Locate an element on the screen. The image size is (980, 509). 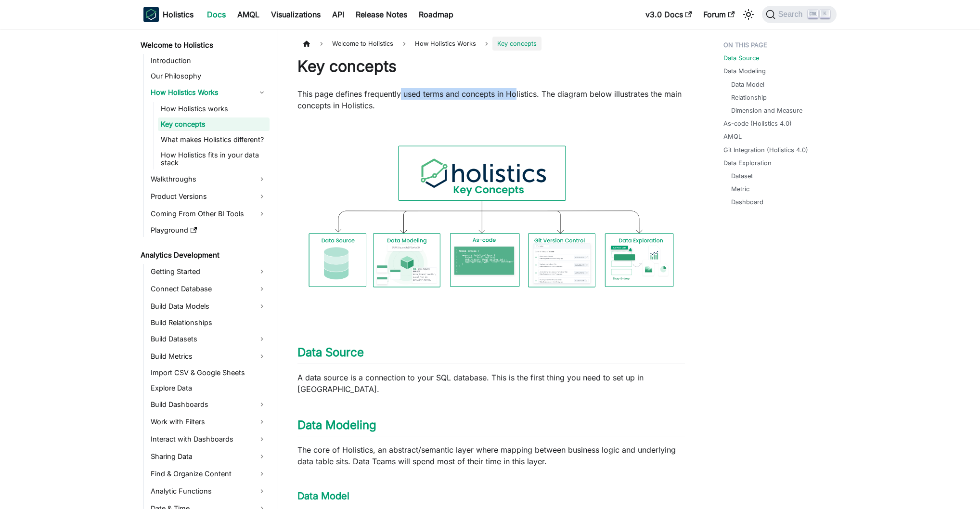
a: Playground is located at coordinates (208, 231).